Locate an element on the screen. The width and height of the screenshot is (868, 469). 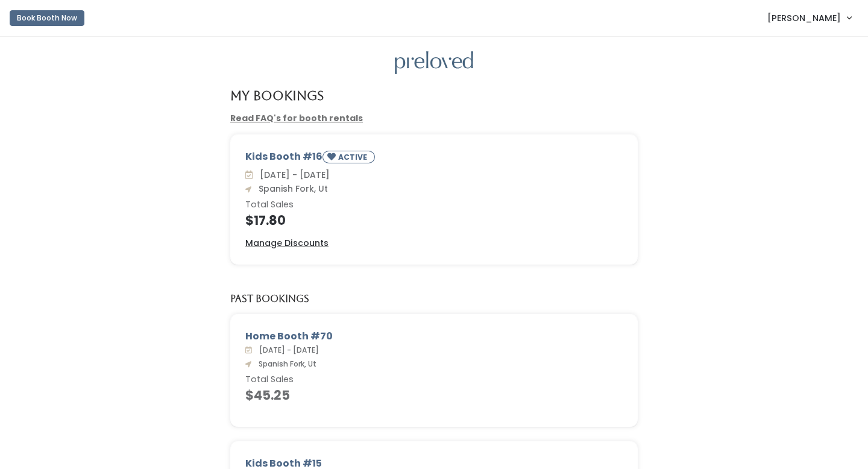
h4: $17.80 is located at coordinates (434, 220).